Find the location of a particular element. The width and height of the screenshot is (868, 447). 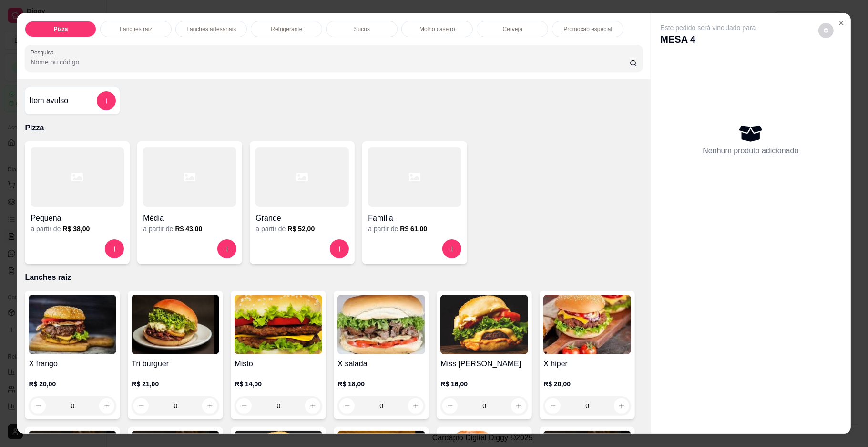

p: Molho caseiro is located at coordinates (437, 29).